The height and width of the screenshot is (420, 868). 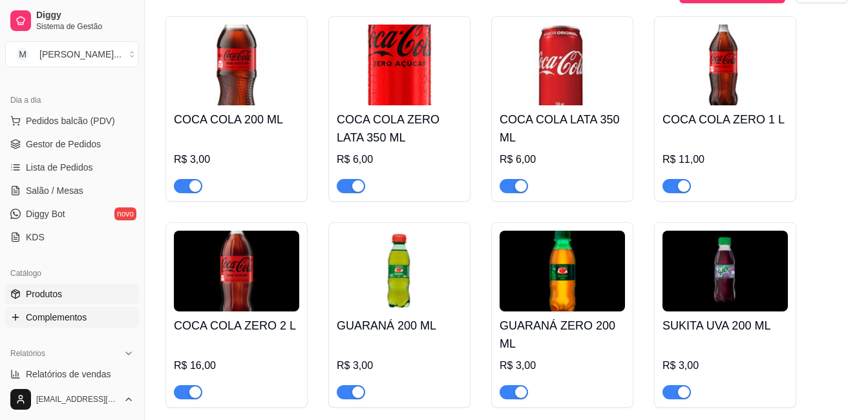 I want to click on a: Salão / Mesas, so click(x=72, y=190).